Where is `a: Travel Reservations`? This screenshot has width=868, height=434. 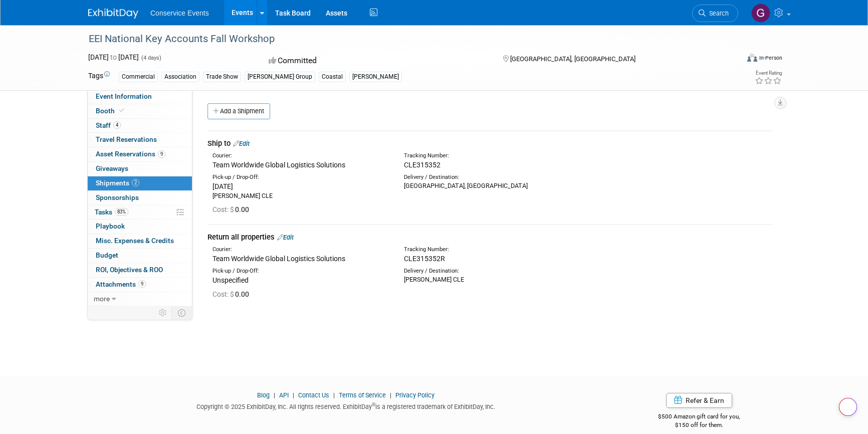 a: Travel Reservations is located at coordinates (139, 139).